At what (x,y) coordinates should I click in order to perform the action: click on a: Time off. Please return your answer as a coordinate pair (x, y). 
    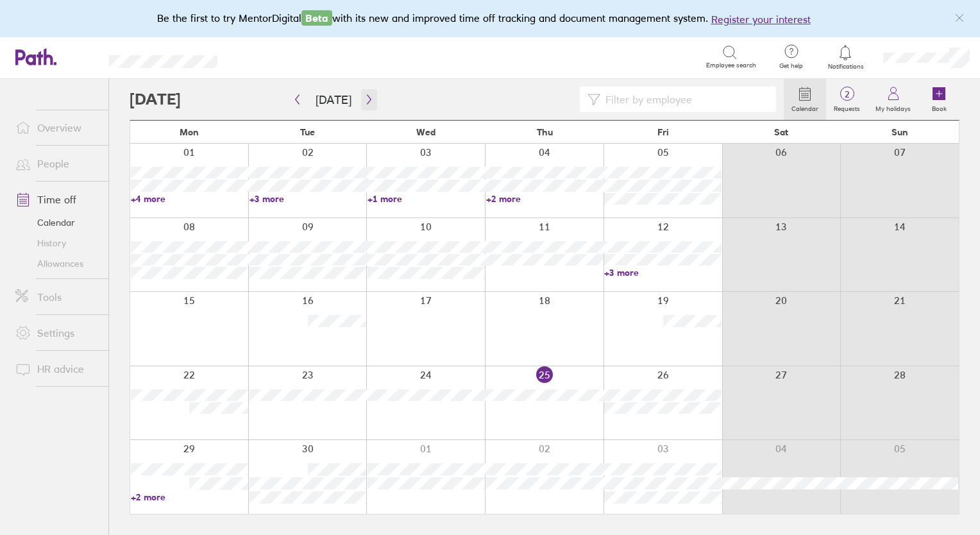
    Looking at the image, I should click on (56, 200).